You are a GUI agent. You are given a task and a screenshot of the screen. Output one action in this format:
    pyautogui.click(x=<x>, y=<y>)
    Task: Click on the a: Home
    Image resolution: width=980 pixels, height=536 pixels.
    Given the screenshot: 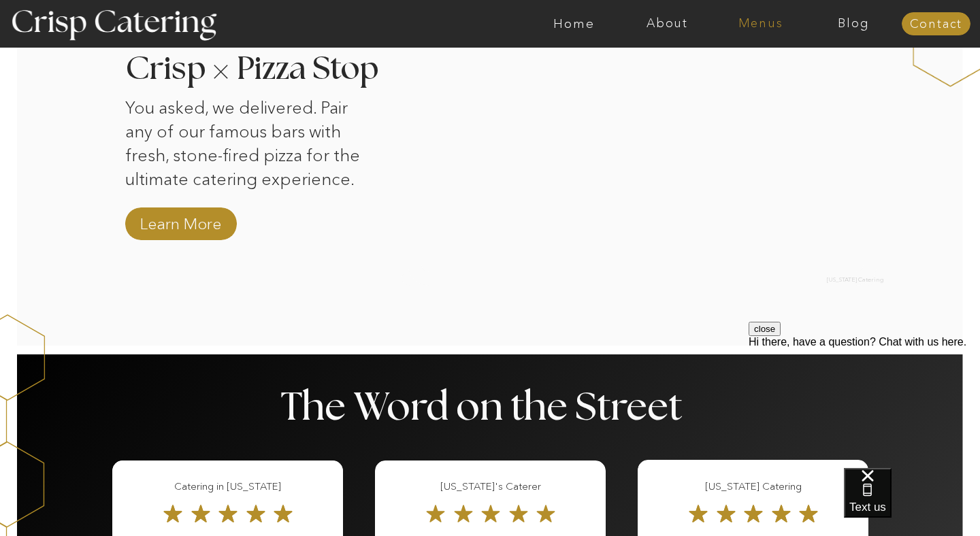 What is the action you would take?
    pyautogui.click(x=574, y=23)
    